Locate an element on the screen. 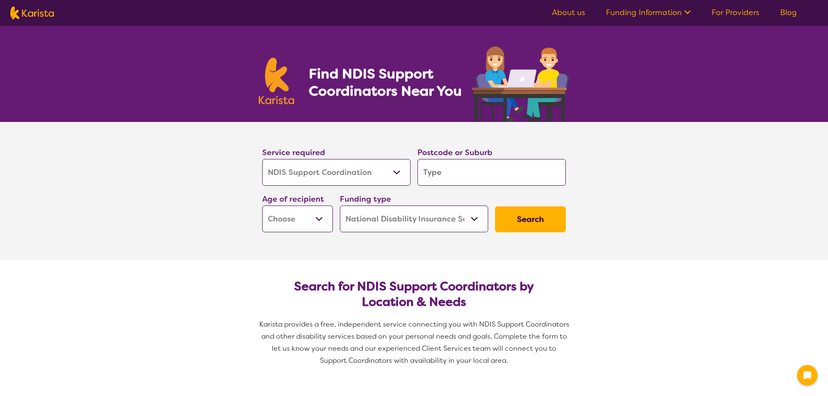 This screenshot has height=396, width=828. label: Funding type is located at coordinates (365, 199).